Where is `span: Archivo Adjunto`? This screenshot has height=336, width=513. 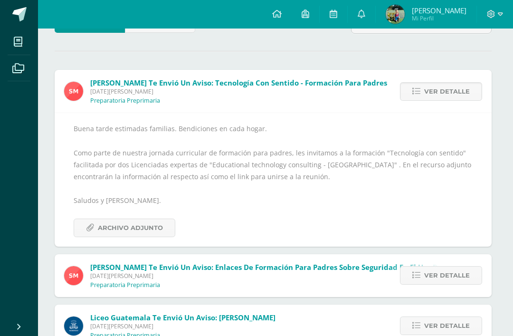
span: Archivo Adjunto is located at coordinates (130, 228).